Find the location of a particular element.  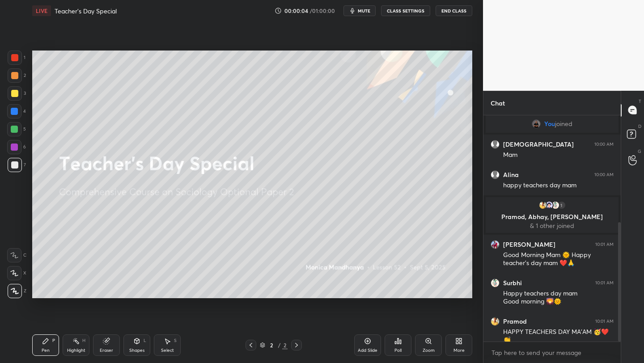

h6: Surbhi is located at coordinates (512, 283).